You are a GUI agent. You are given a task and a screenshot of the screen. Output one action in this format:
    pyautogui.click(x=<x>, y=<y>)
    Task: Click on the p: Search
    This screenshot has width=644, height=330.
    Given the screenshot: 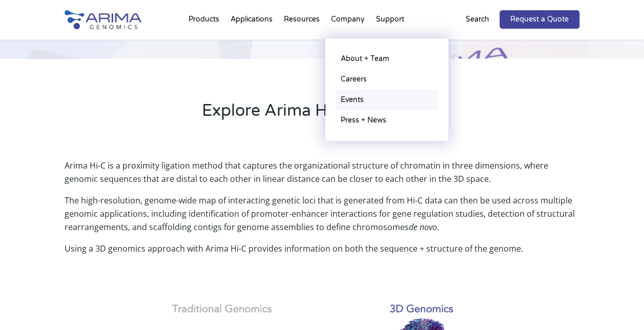 What is the action you would take?
    pyautogui.click(x=477, y=20)
    